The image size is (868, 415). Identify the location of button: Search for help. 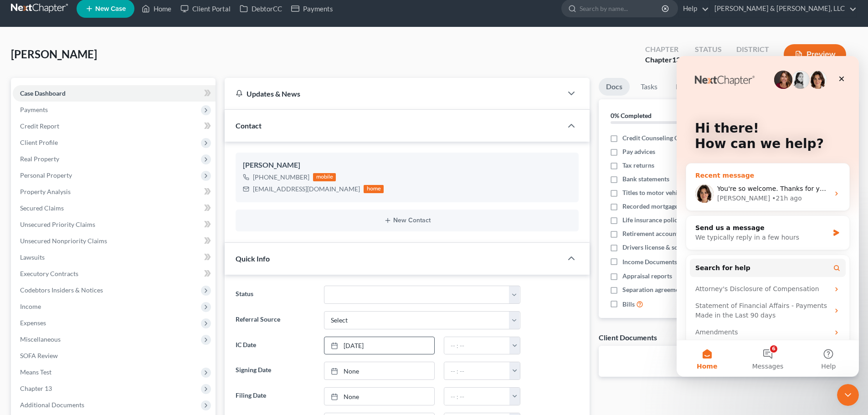
(91, 212).